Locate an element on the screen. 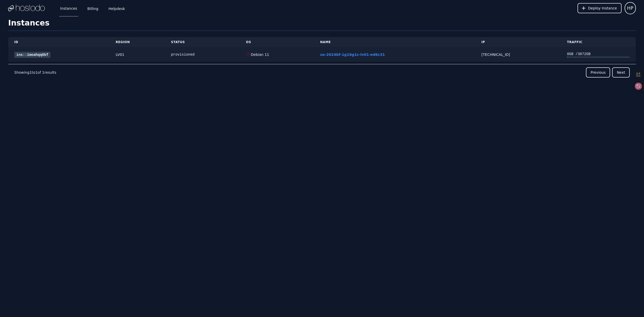 The height and width of the screenshot is (317, 644). th: Traffic is located at coordinates (598, 42).